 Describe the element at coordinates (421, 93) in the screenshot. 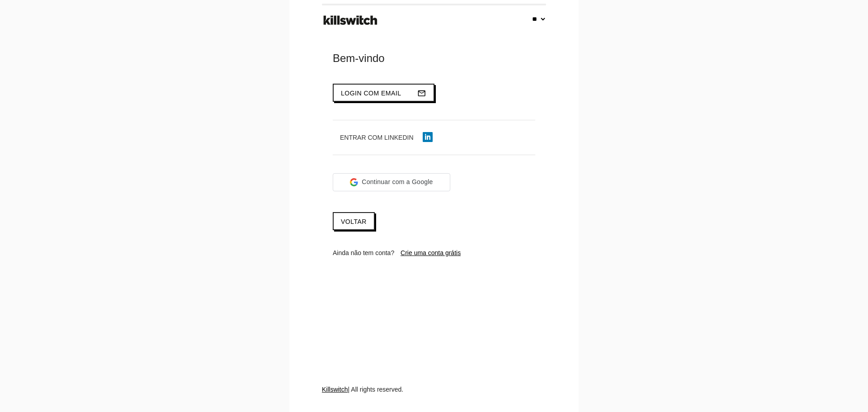

I see `i: mail_outline` at that location.